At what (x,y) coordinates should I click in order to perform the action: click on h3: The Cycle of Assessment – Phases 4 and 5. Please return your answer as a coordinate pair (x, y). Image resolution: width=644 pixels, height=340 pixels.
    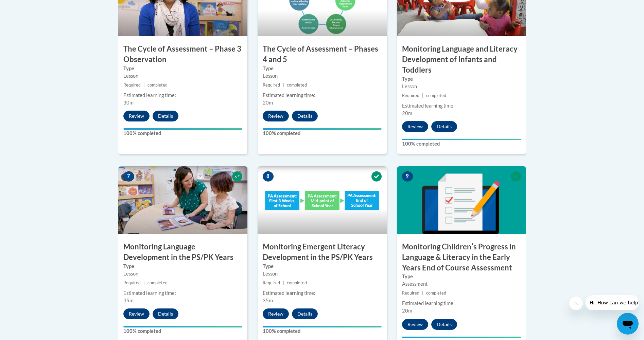
    Looking at the image, I should click on (322, 54).